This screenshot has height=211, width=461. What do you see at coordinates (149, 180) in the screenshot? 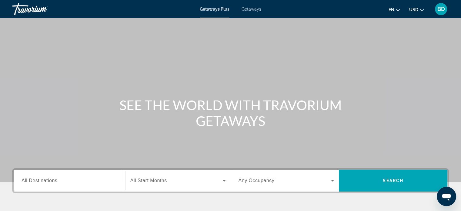
I see `span: All Start Months` at bounding box center [149, 180].